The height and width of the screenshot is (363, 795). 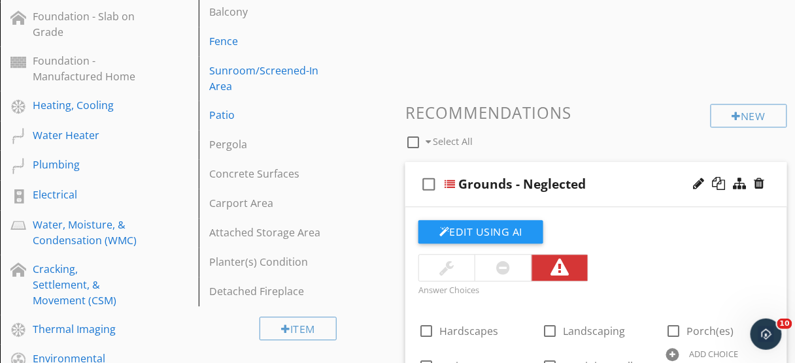 What do you see at coordinates (275, 144) in the screenshot?
I see `div: Pergola` at bounding box center [275, 144].